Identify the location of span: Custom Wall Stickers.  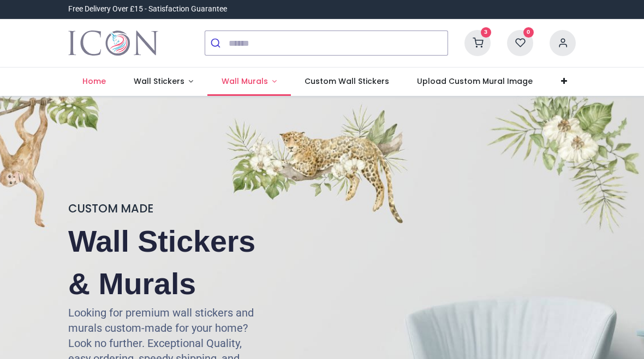
(346, 81).